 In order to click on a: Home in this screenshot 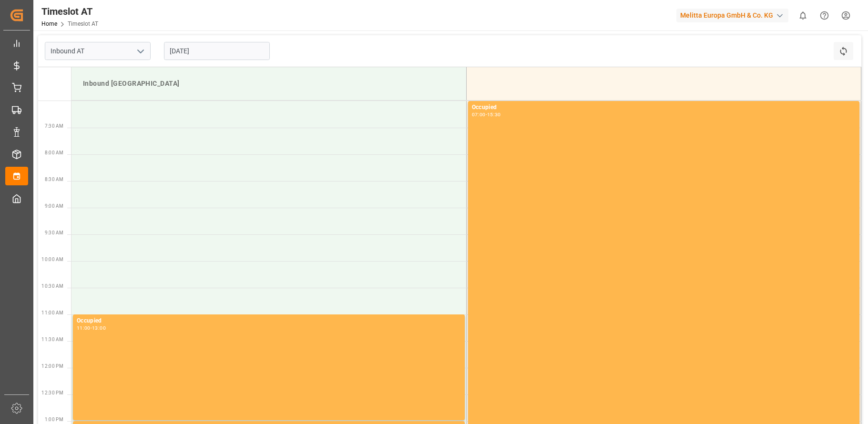, I will do `click(49, 24)`.